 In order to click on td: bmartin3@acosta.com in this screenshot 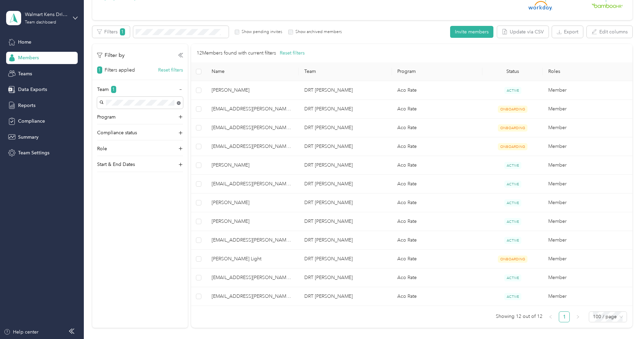, I will do `click(252, 296)`.